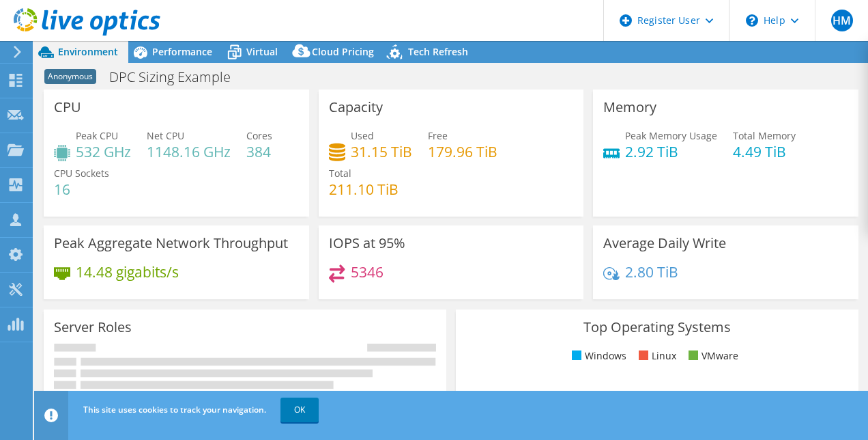  Describe the element at coordinates (752, 20) in the screenshot. I see `svg: \n` at that location.